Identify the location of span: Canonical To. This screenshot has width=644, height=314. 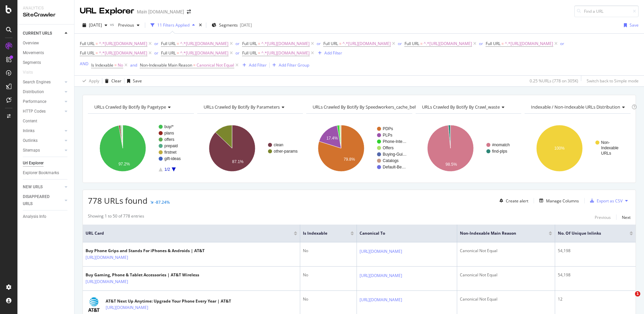
(402, 233).